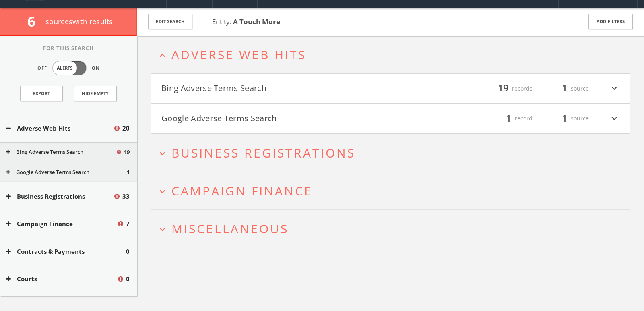 The width and height of the screenshot is (644, 311). I want to click on span: 7, so click(127, 223).